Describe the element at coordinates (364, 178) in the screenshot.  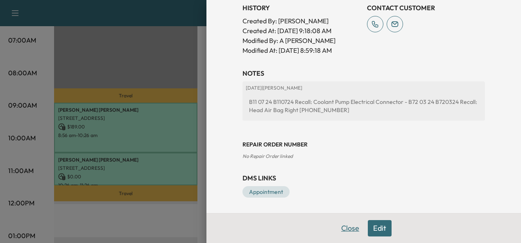
I see `h3: DMS Links` at that location.